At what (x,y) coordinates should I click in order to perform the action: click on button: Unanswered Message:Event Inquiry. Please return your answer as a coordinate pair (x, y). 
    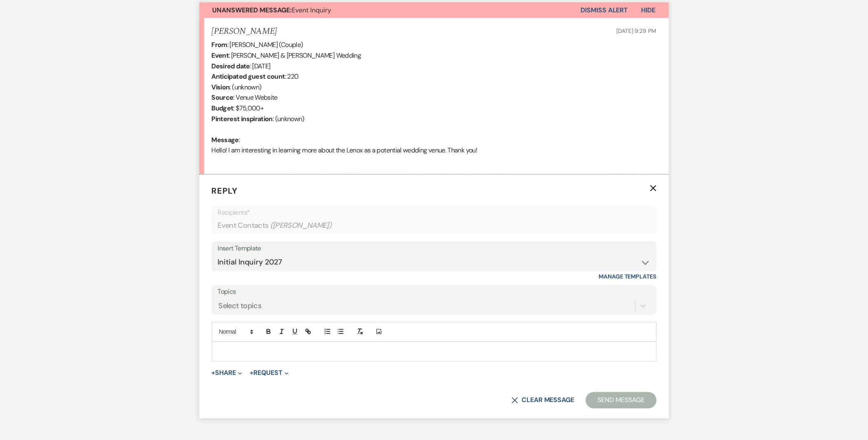
    Looking at the image, I should click on (390, 11).